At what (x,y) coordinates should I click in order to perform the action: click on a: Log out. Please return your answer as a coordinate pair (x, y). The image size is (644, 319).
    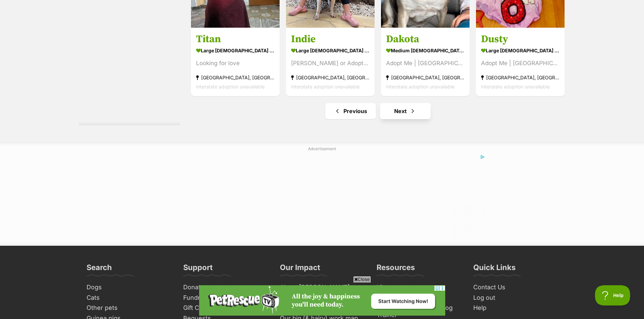
    Looking at the image, I should click on (515, 298).